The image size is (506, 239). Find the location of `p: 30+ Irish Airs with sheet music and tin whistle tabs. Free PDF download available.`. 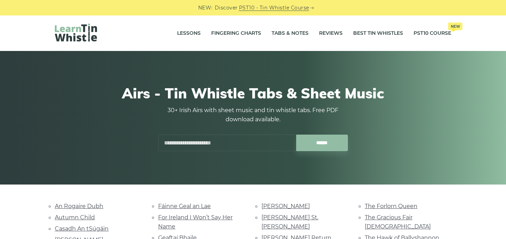

p: 30+ Irish Airs with sheet music and tin whistle tabs. Free PDF download available. is located at coordinates (253, 115).